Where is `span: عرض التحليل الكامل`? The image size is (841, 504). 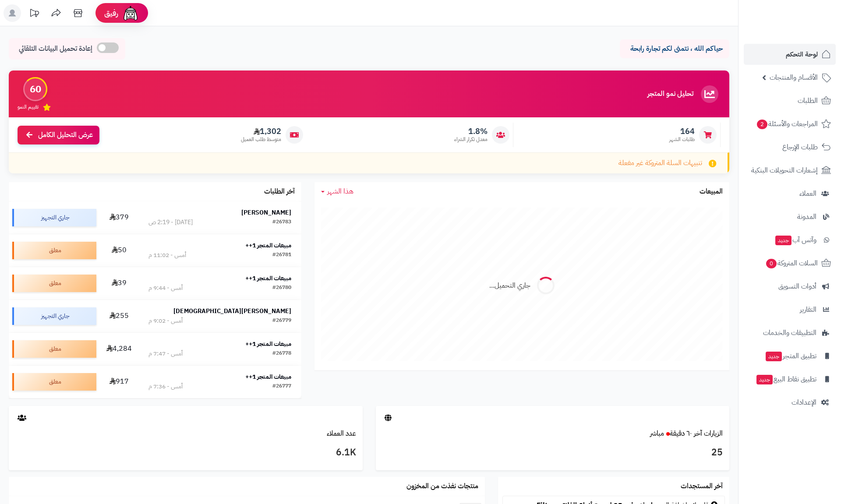 span: عرض التحليل الكامل is located at coordinates (65, 135).